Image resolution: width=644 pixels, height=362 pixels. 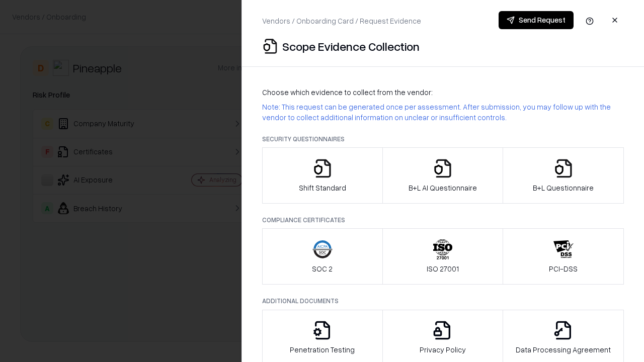 What do you see at coordinates (442, 220) in the screenshot?
I see `p: Compliance Certificates` at bounding box center [442, 220].